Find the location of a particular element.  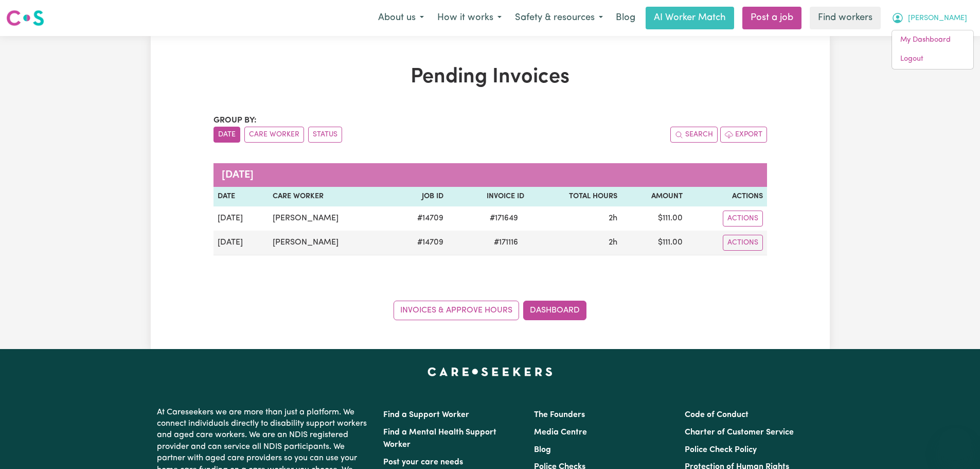

th: Total Hours is located at coordinates (575, 196).